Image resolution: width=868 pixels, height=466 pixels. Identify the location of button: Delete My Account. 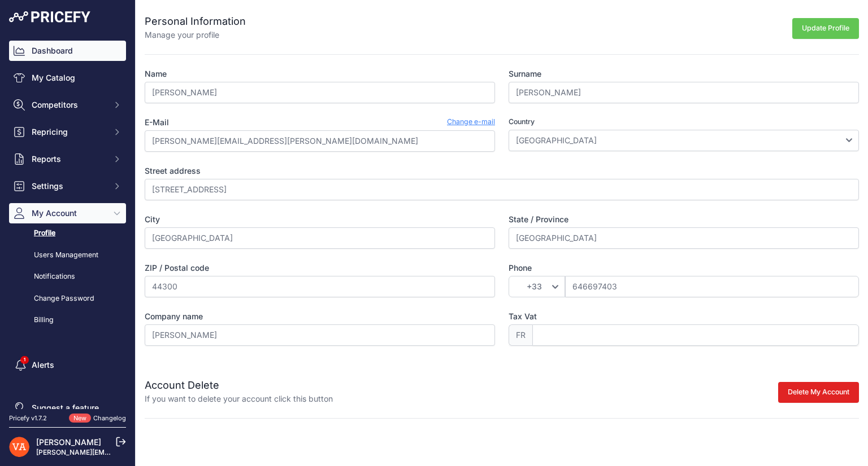
(819, 393).